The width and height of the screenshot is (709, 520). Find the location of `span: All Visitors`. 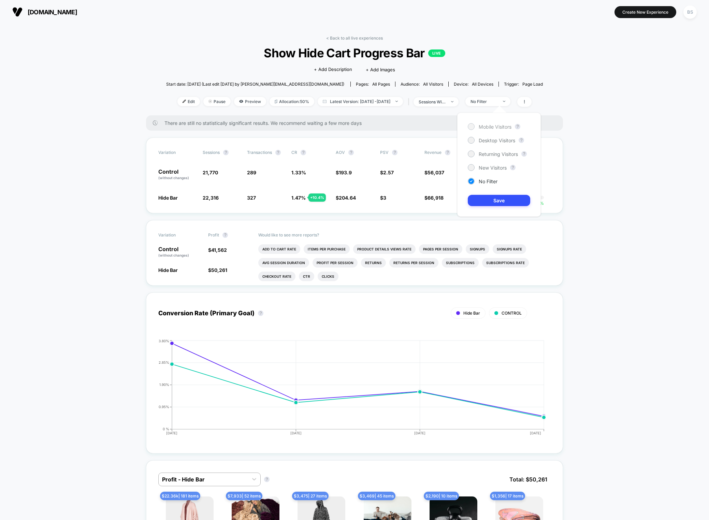

span: All Visitors is located at coordinates (433, 84).